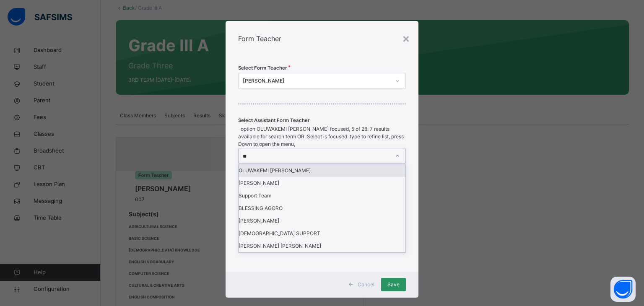  Describe the element at coordinates (322, 196) in the screenshot. I see `div: Support Team` at that location.